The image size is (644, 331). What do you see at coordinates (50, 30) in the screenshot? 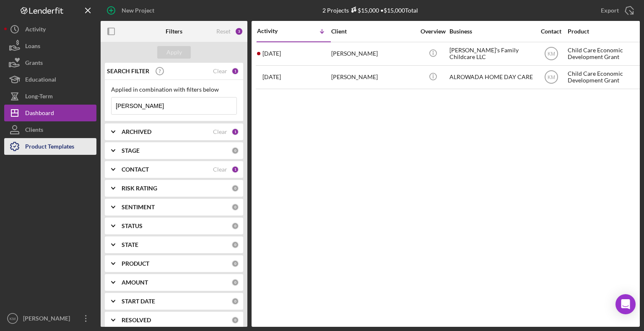
I see `a: Activity` at bounding box center [50, 30].